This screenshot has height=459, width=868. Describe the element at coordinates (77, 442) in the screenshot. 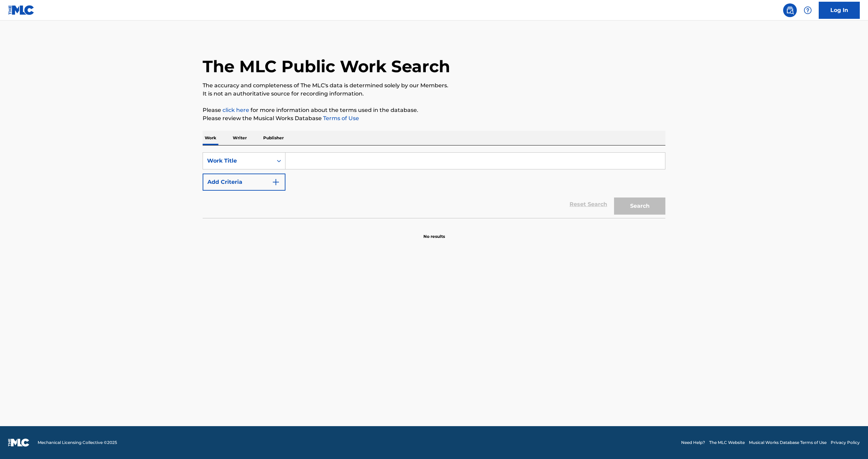

I see `span: Mechanical Licensing Collective © 2025` at that location.